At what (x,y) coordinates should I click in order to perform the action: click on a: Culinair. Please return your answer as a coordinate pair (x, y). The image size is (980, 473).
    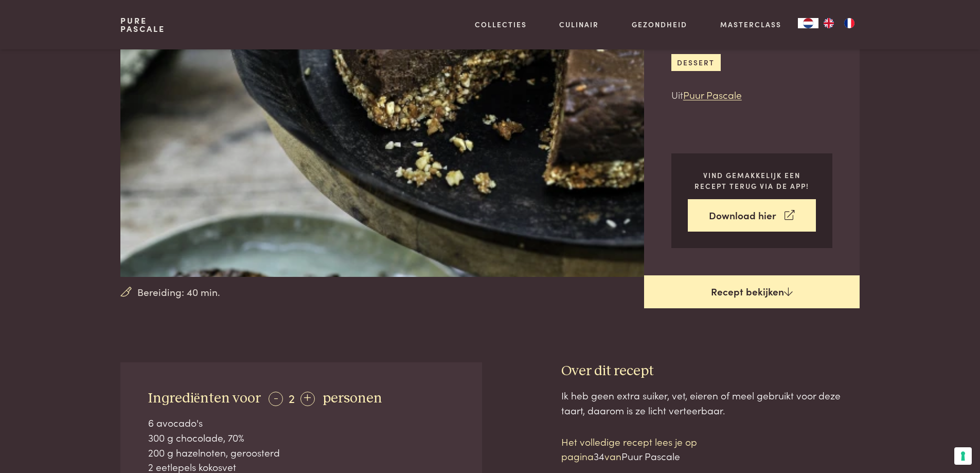
    Looking at the image, I should click on (579, 24).